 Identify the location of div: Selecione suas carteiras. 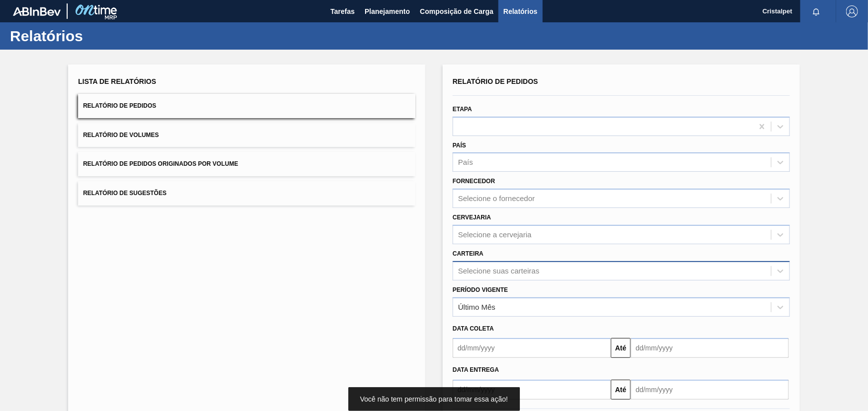
(499, 271).